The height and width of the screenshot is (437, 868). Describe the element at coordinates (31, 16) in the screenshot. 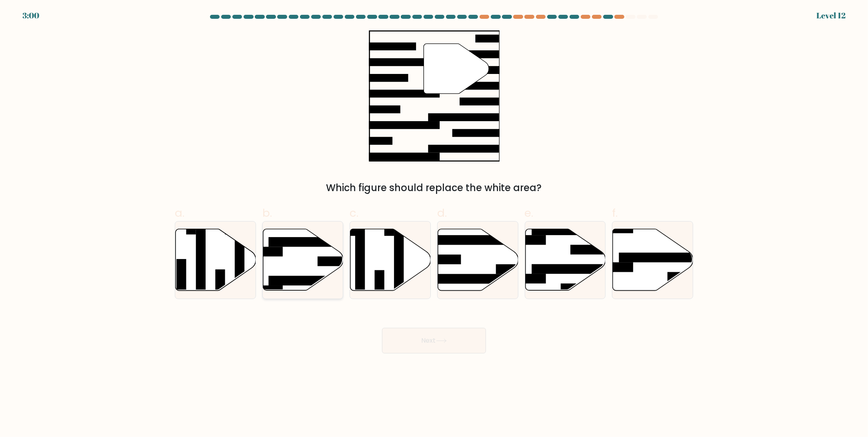

I see `div: 3:00` at that location.